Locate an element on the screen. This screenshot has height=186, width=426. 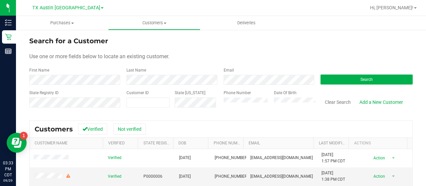
inline-svg: Reports is located at coordinates (8, 51).